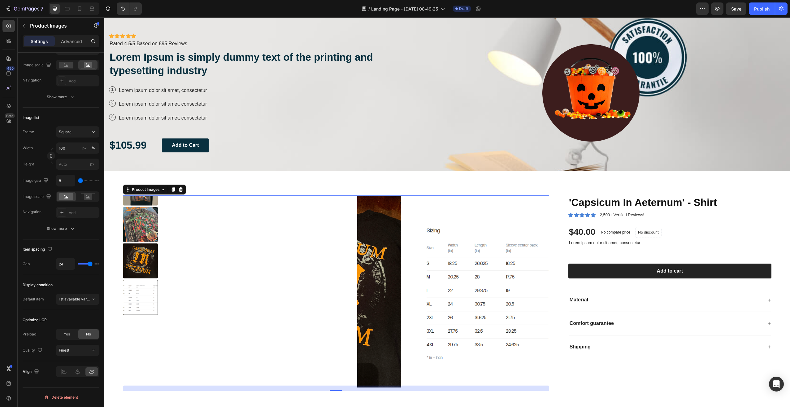 This screenshot has height=407, width=790. I want to click on span: px, so click(92, 164).